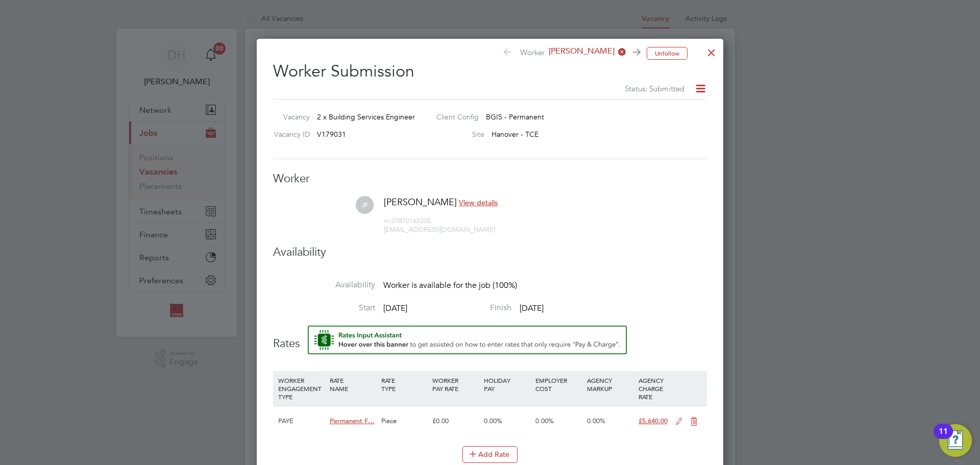 This screenshot has height=465, width=980. I want to click on span: View details, so click(479, 203).